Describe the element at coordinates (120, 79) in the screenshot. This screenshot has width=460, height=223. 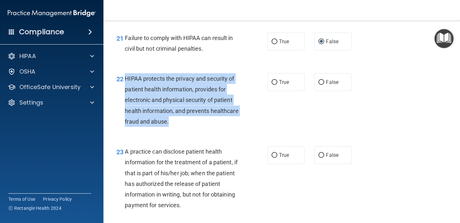
I see `span: 22` at that location.